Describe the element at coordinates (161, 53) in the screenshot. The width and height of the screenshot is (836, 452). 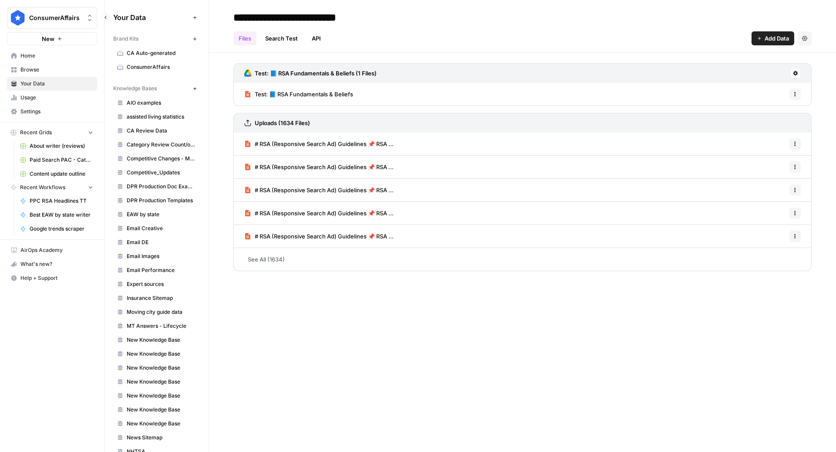
I see `span: CA Auto-generated` at that location.